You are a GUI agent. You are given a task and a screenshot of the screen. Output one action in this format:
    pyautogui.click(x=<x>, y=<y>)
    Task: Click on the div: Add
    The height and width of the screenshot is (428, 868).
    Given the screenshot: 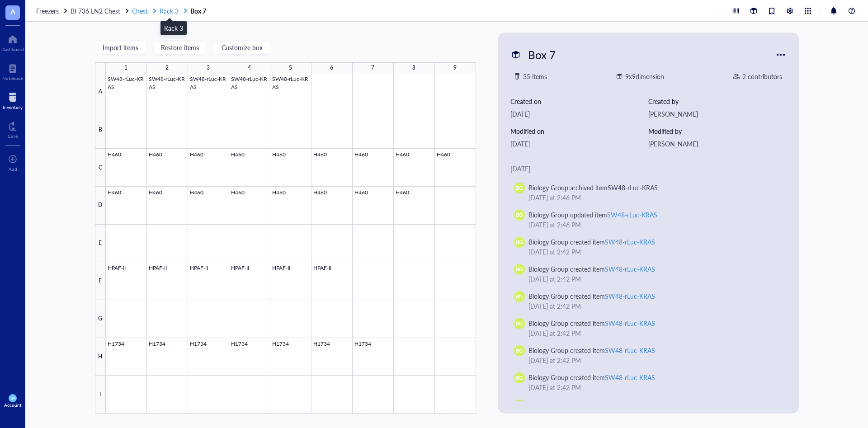 What is the action you would take?
    pyautogui.click(x=13, y=169)
    